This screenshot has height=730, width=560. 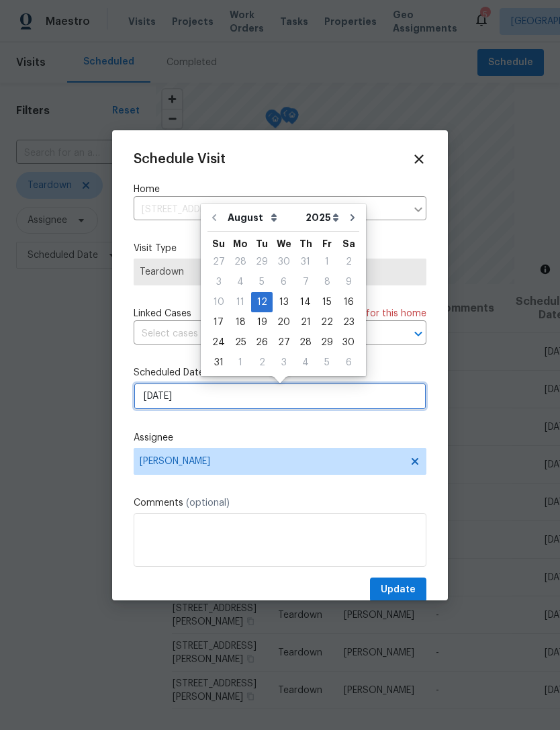 I want to click on div: Wed Aug 27 2025, so click(x=283, y=343).